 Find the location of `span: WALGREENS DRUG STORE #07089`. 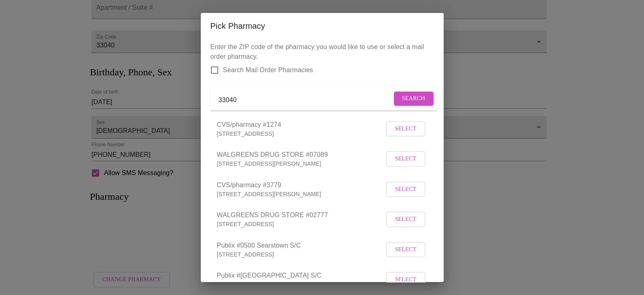

span: WALGREENS DRUG STORE #07089 is located at coordinates (301, 155).